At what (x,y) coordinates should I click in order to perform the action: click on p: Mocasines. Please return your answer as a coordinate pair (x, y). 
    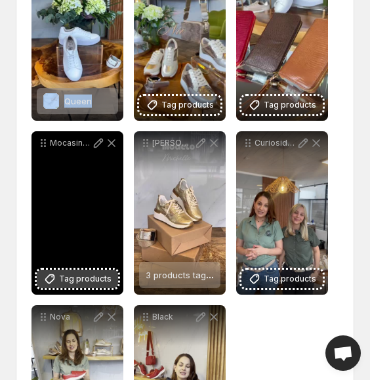
    Looking at the image, I should click on (71, 143).